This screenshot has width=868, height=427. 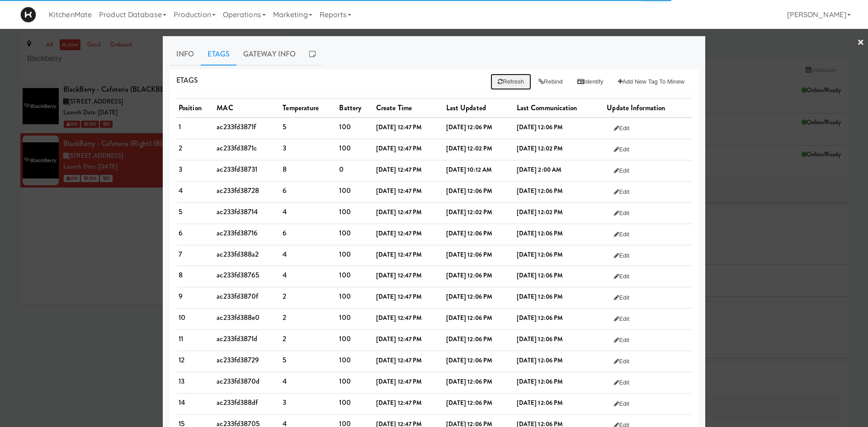 What do you see at coordinates (195, 361) in the screenshot?
I see `td: 12` at bounding box center [195, 361].